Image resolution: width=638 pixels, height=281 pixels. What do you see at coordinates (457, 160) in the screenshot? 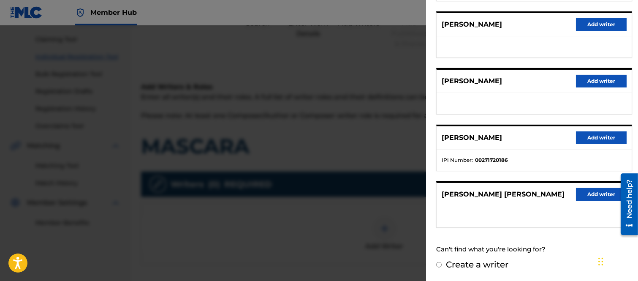
I see `span: IPI Number :` at bounding box center [457, 160].